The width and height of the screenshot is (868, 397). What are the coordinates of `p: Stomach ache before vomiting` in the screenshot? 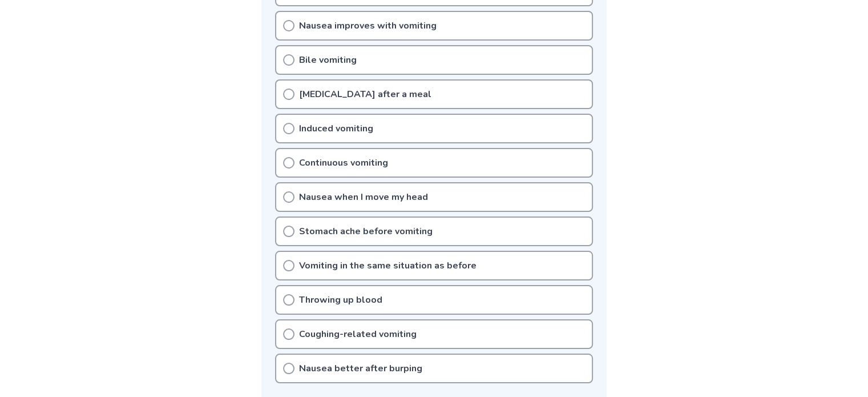 It's located at (366, 231).